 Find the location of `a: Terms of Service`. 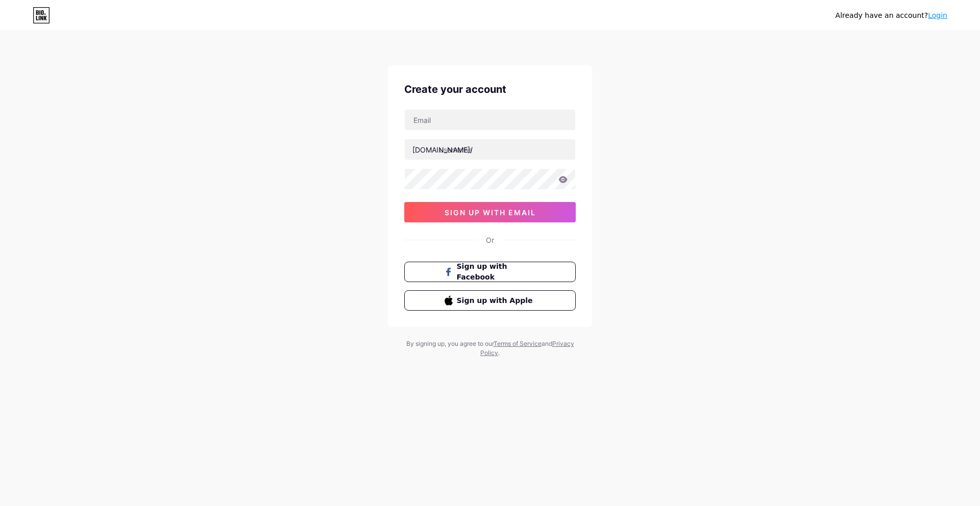

a: Terms of Service is located at coordinates (518, 343).